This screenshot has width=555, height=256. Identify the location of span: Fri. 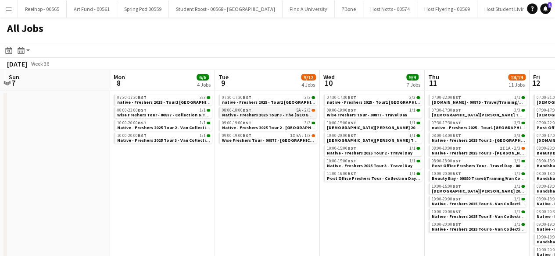
(536, 77).